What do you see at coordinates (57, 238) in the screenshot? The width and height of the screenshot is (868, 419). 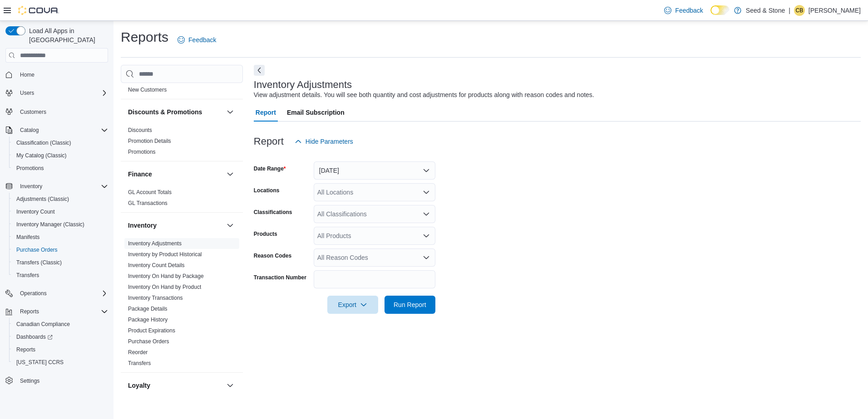 I see `nav: Complex example` at bounding box center [57, 238].